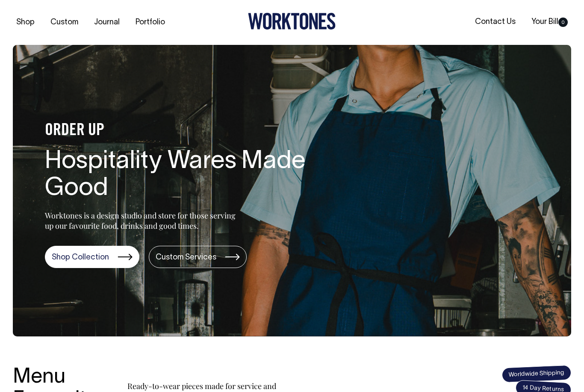 The image size is (584, 392). I want to click on span: 0, so click(564, 22).